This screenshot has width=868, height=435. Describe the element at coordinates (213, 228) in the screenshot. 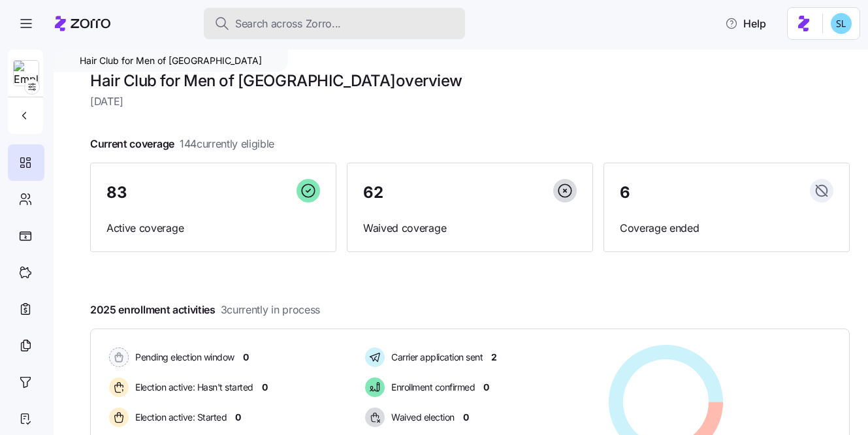

I see `span: Active coverage` at that location.